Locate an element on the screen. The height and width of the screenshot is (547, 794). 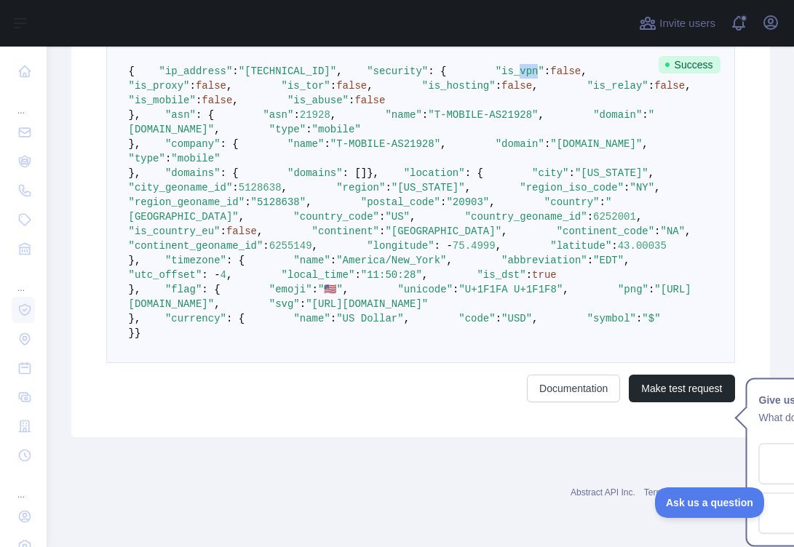
span: "EDT" is located at coordinates (609, 261).